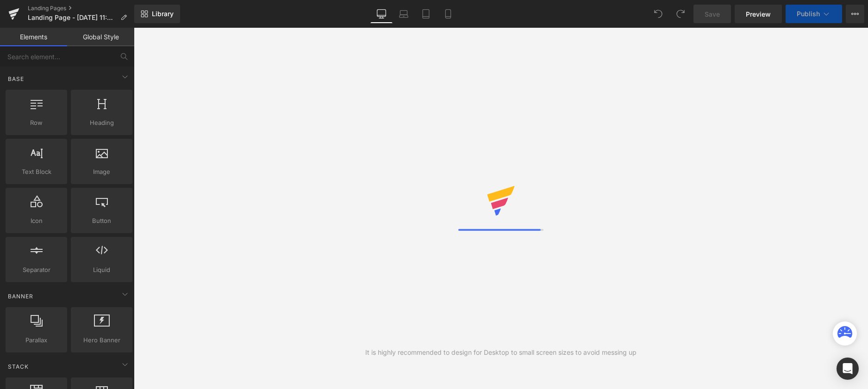 Image resolution: width=868 pixels, height=389 pixels. What do you see at coordinates (157, 14) in the screenshot?
I see `a: New Library` at bounding box center [157, 14].